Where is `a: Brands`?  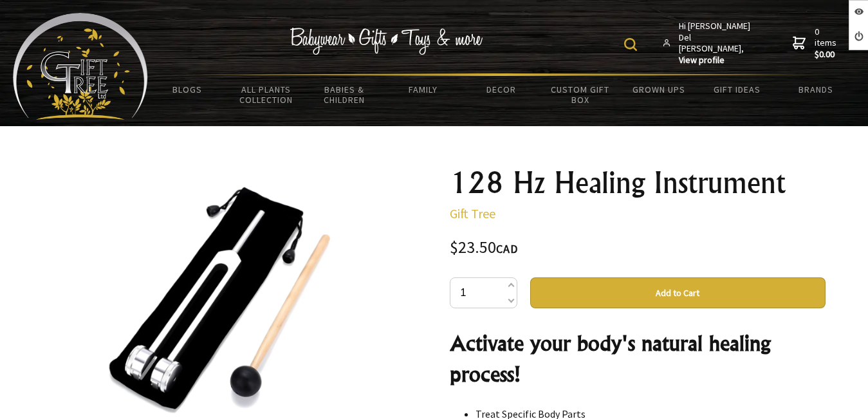 a: Brands is located at coordinates (816, 89).